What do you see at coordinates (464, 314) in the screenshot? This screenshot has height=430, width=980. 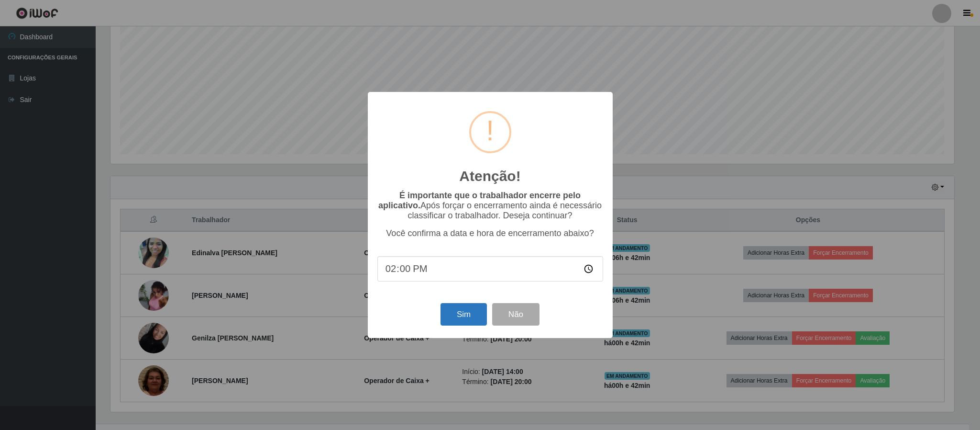 I see `button: Sim` at bounding box center [464, 314].